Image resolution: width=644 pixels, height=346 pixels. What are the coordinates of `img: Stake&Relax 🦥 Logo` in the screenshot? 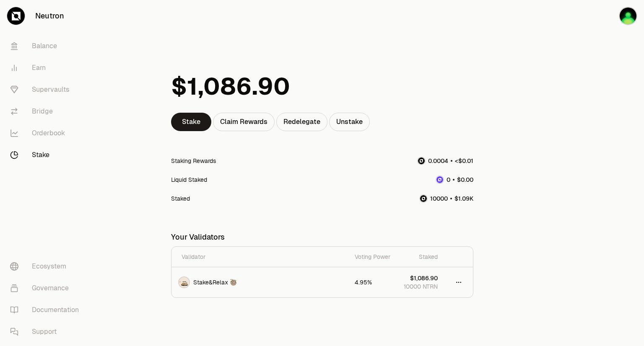 It's located at (184, 282).